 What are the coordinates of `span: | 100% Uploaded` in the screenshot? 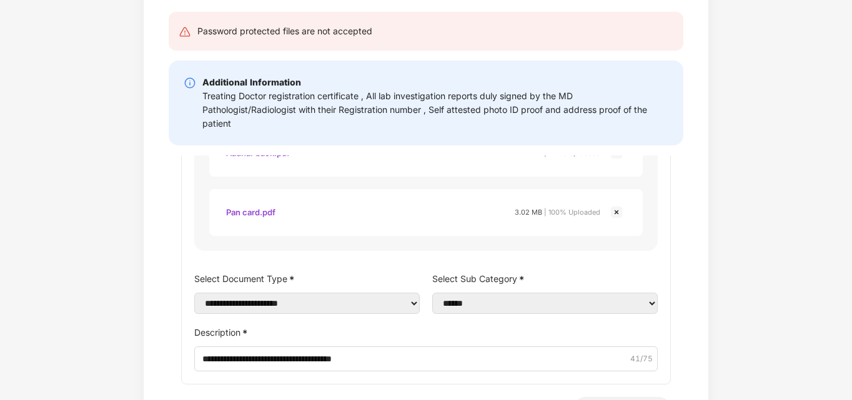 It's located at (572, 212).